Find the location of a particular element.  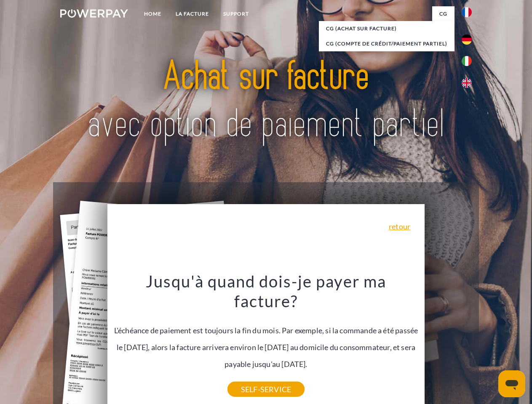

img: title-powerpay_fr.svg is located at coordinates (266, 101).